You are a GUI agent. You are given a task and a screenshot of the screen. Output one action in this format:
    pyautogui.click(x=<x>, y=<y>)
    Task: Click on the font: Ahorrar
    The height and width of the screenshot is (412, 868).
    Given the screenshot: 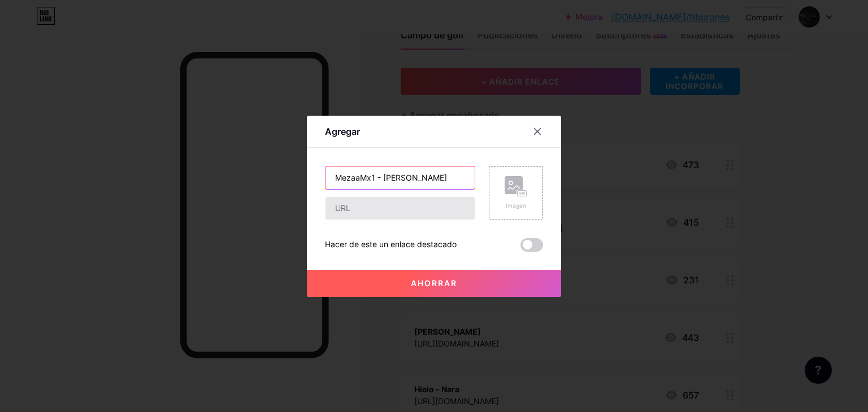 What is the action you would take?
    pyautogui.click(x=434, y=283)
    